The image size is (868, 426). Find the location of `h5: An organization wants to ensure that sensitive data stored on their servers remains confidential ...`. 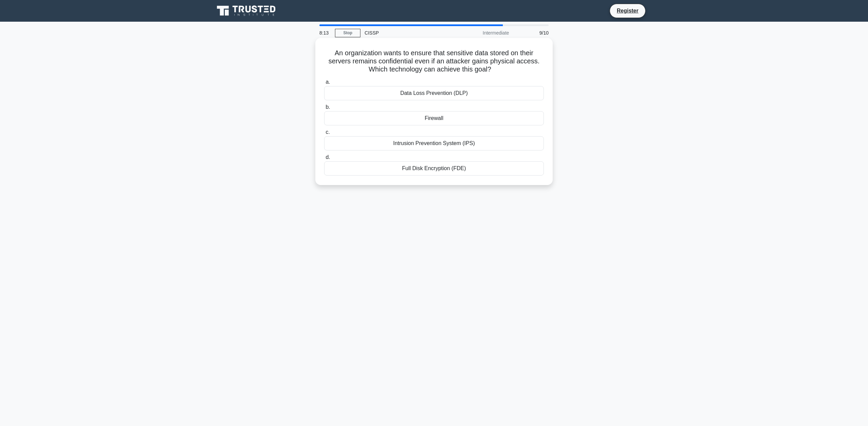

h5: An organization wants to ensure that sensitive data stored on their servers remains confidential ... is located at coordinates (434, 61).